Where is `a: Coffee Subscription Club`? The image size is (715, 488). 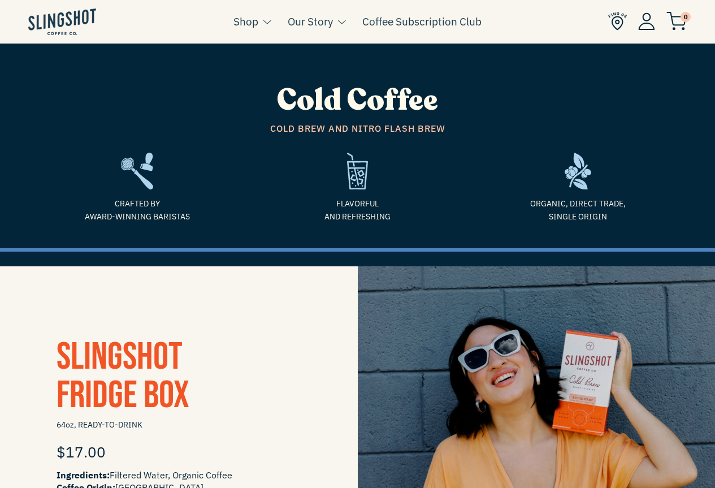
a: Coffee Subscription Club is located at coordinates (421, 21).